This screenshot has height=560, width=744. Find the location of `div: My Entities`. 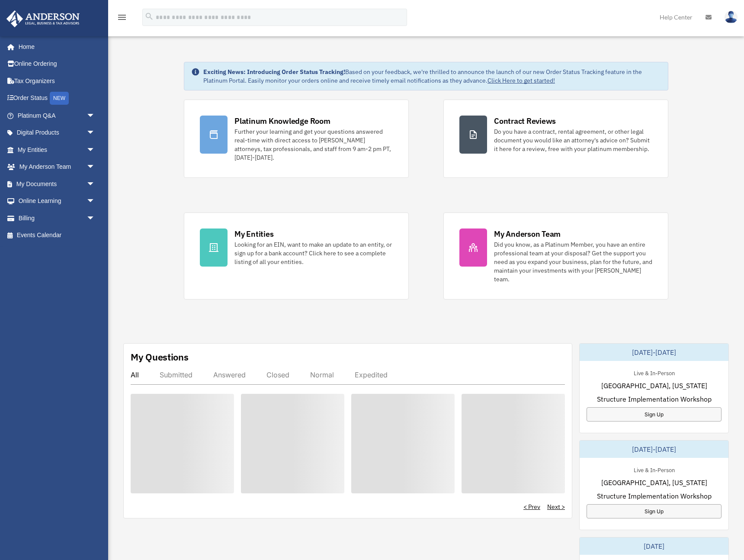

div: My Entities is located at coordinates (253, 234).